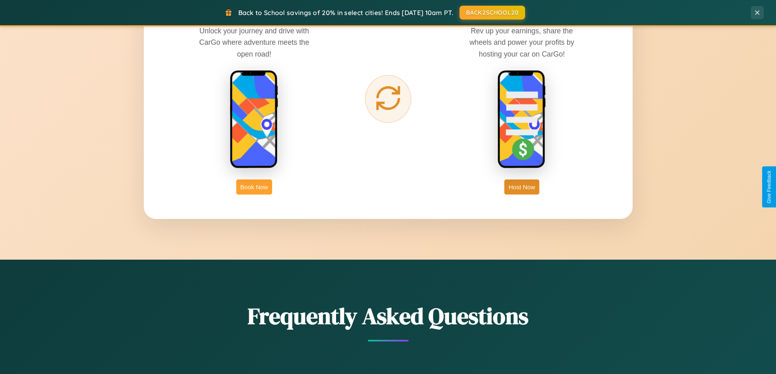  Describe the element at coordinates (522, 42) in the screenshot. I see `p: Rev up your earnings, share the wheels and power your profits by hosting your car on CarGo!` at that location.